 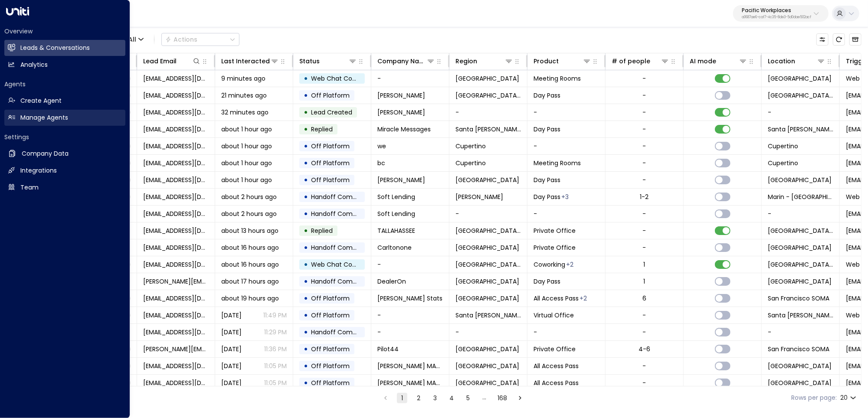 I want to click on a: Leads & Conversations, so click(x=64, y=48).